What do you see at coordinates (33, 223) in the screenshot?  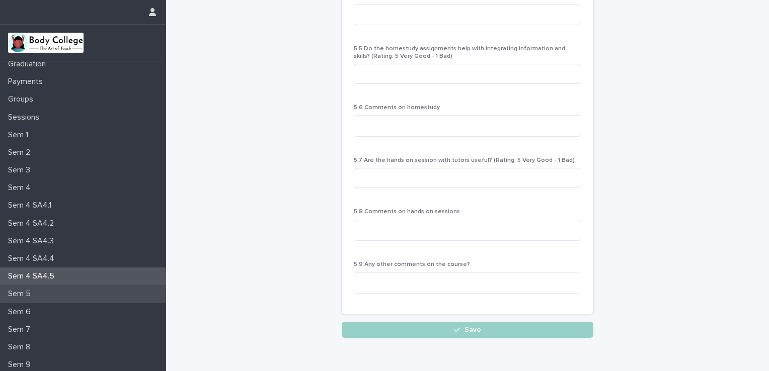 I see `p: Sem 4 SA4.2` at bounding box center [33, 223].